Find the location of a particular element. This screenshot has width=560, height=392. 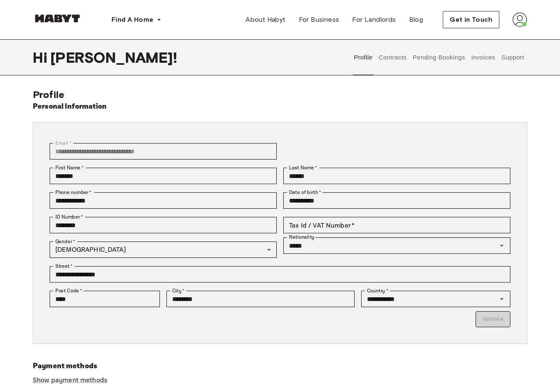

span: Hi is located at coordinates (41, 58).